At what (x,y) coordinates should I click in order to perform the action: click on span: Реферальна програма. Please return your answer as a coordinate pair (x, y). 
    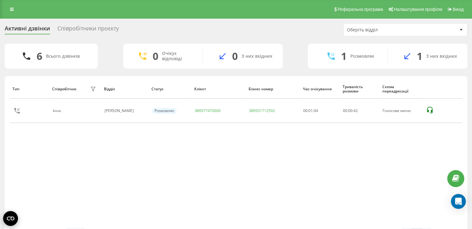
    Looking at the image, I should click on (360, 9).